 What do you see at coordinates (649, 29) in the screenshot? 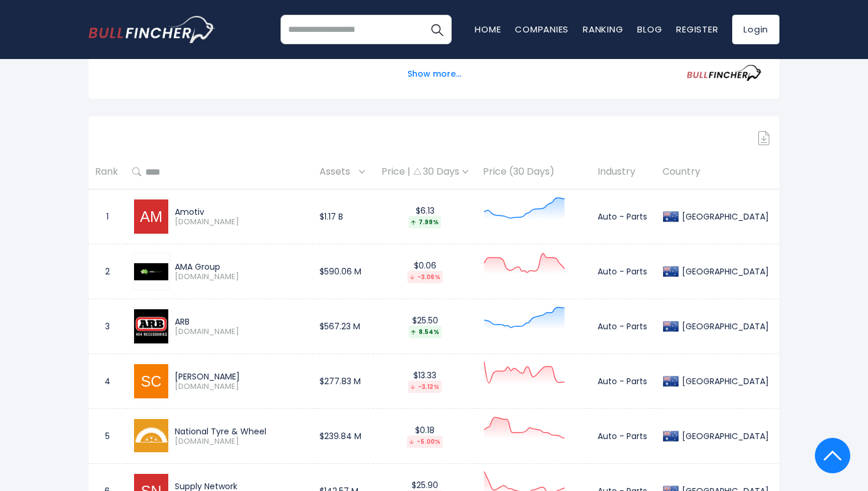
I see `a: Blog` at bounding box center [649, 29].